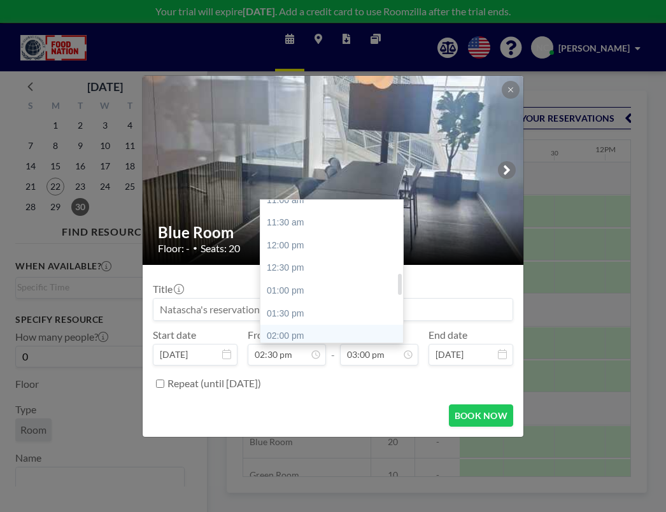 The width and height of the screenshot is (666, 512). Describe the element at coordinates (259, 335) in the screenshot. I see `label: From` at that location.